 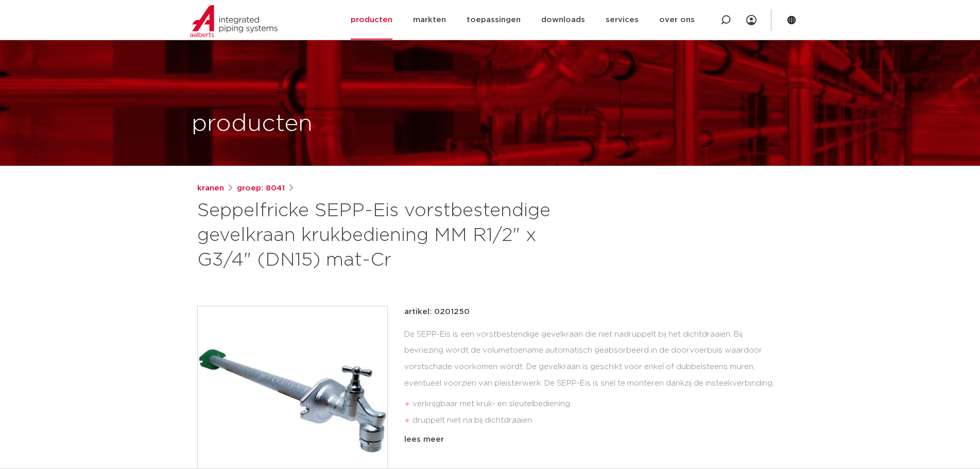 I want to click on a: kranen, so click(x=211, y=189).